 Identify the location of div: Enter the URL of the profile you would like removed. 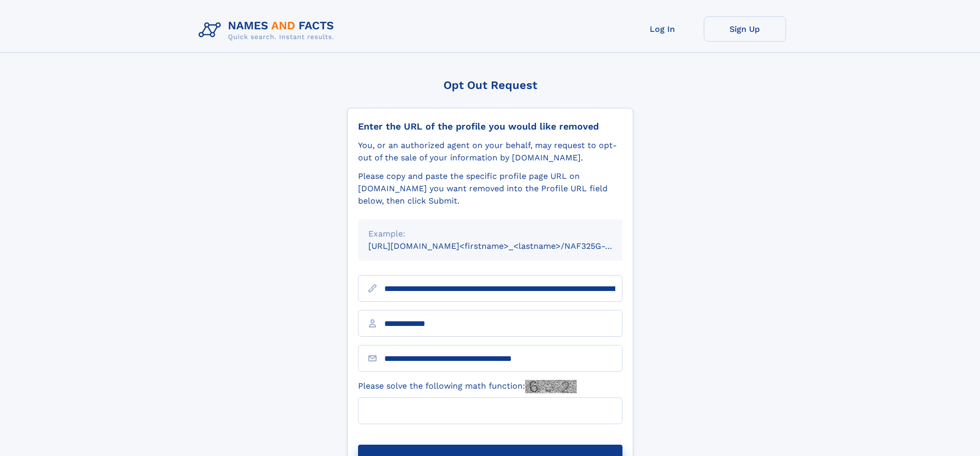
(490, 126).